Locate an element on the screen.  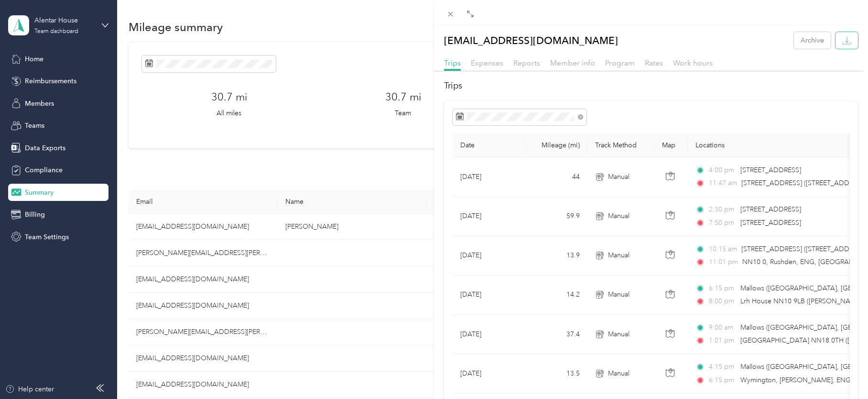
span: 8:00 pm is located at coordinates (723, 301).